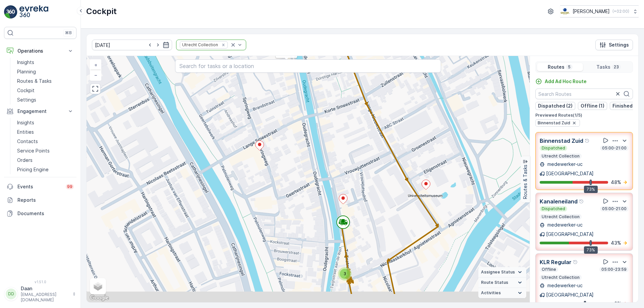  What do you see at coordinates (40, 187) in the screenshot?
I see `p: Events` at bounding box center [40, 187].